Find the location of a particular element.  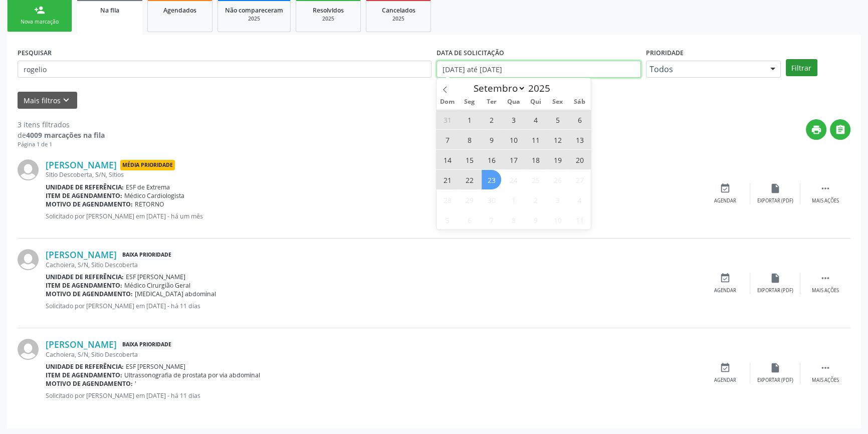

div: 3 itens filtrados is located at coordinates (61, 124).